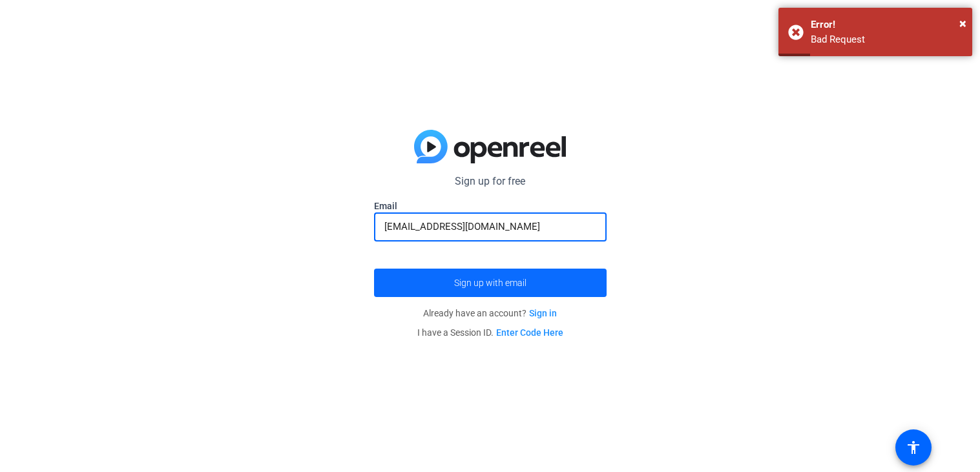  Describe the element at coordinates (886, 40) in the screenshot. I see `div: Bad Request` at that location.